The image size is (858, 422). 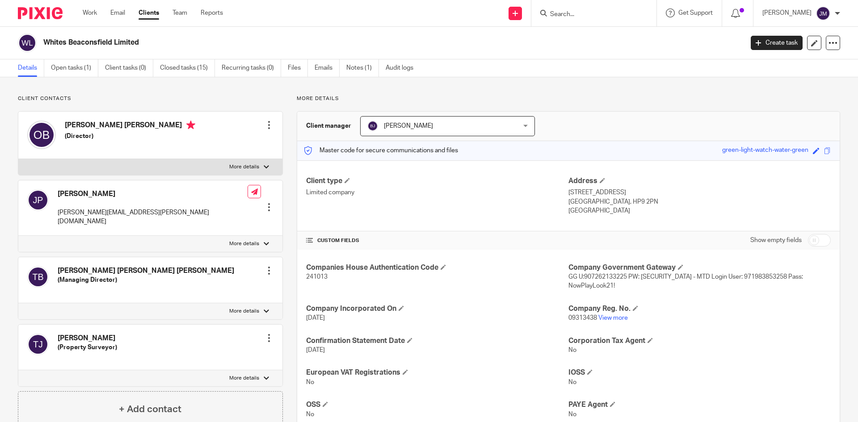 I want to click on span: 241013, so click(x=317, y=277).